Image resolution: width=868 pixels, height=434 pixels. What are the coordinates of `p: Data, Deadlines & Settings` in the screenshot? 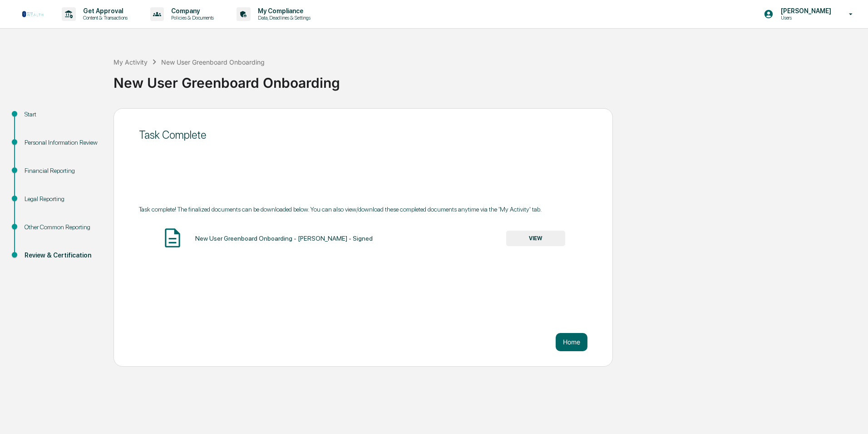 It's located at (283, 18).